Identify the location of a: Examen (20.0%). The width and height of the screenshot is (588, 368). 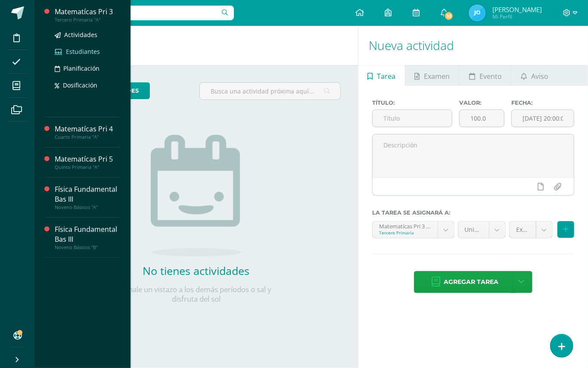
(531, 230).